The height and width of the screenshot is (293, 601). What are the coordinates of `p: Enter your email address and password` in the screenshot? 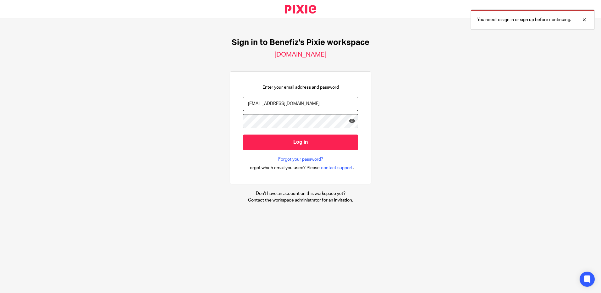 It's located at (300, 87).